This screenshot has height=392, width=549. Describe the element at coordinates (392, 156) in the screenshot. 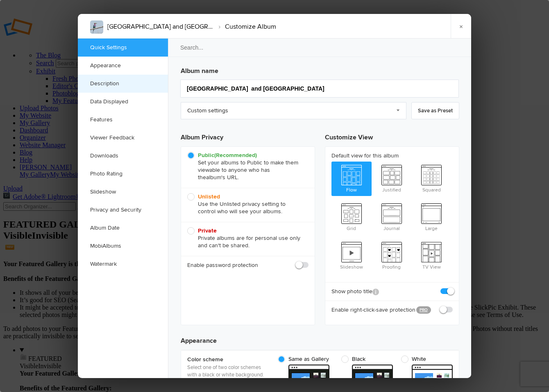

I see `b: Default view for this album` at that location.